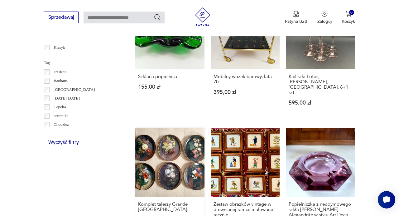 The height and width of the screenshot is (216, 399). Describe the element at coordinates (203, 17) in the screenshot. I see `img: Patyna - sklep z meblami i dekoracjami vintage` at that location.